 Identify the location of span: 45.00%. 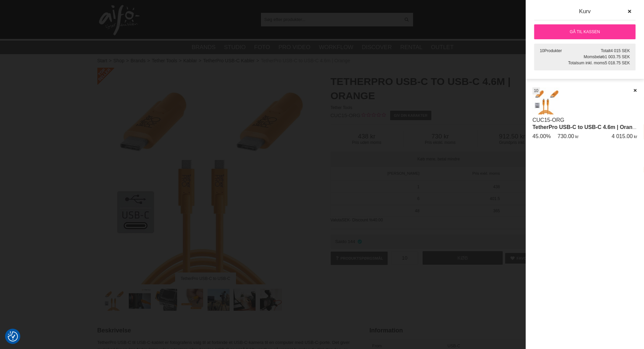
(542, 136).